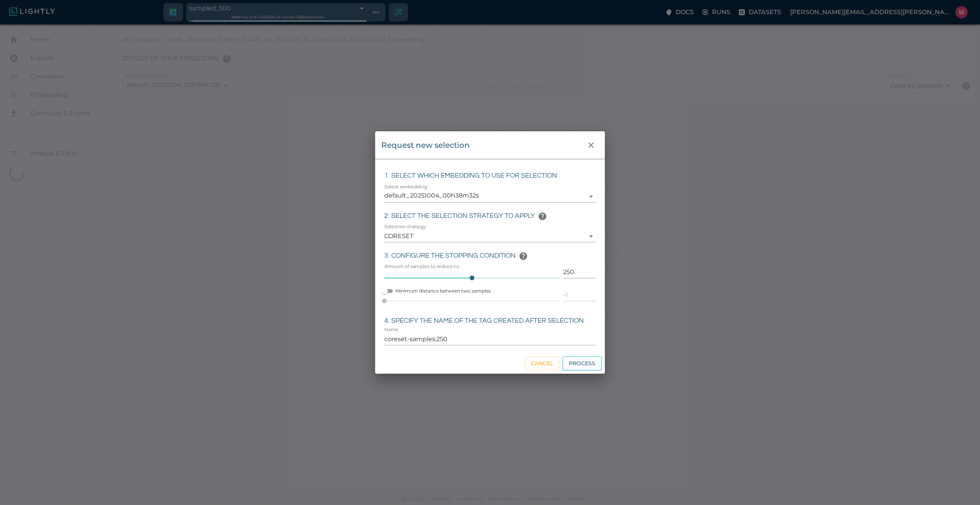 Image resolution: width=980 pixels, height=505 pixels. Describe the element at coordinates (426, 145) in the screenshot. I see `div: Request new selection` at that location.